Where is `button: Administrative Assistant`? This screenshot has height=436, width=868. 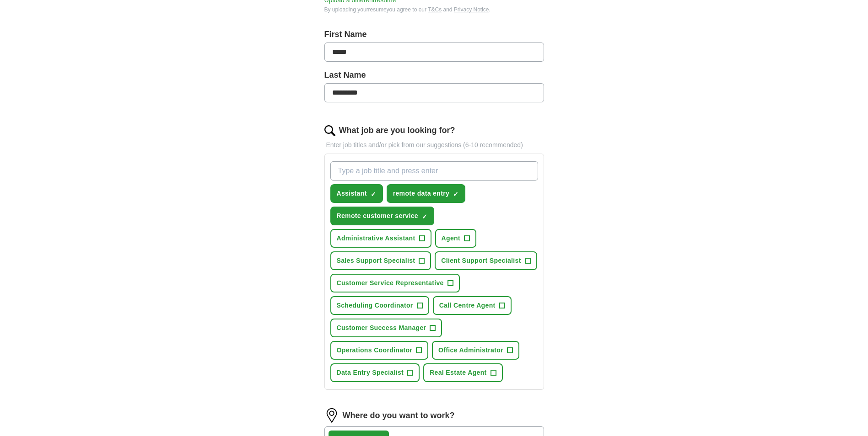
button: Administrative Assistant is located at coordinates (381, 238).